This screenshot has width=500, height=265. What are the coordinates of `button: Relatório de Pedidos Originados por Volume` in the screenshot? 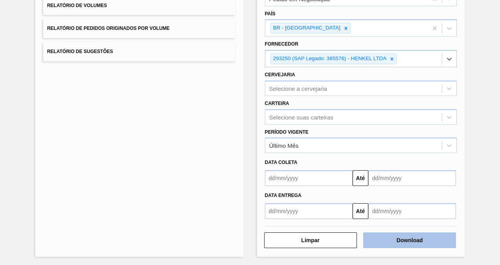 It's located at (139, 28).